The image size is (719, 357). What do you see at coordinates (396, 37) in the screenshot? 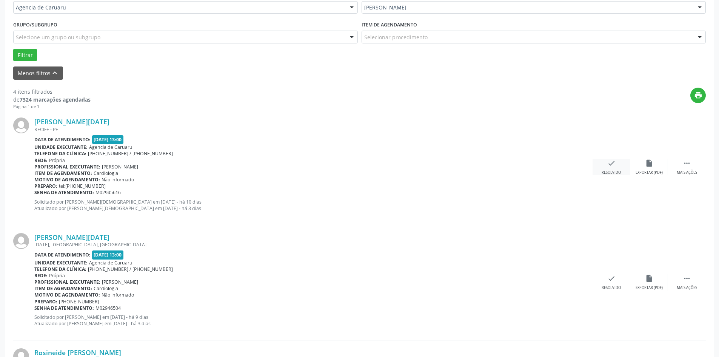
I see `span: Selecionar procedimento` at bounding box center [396, 37].